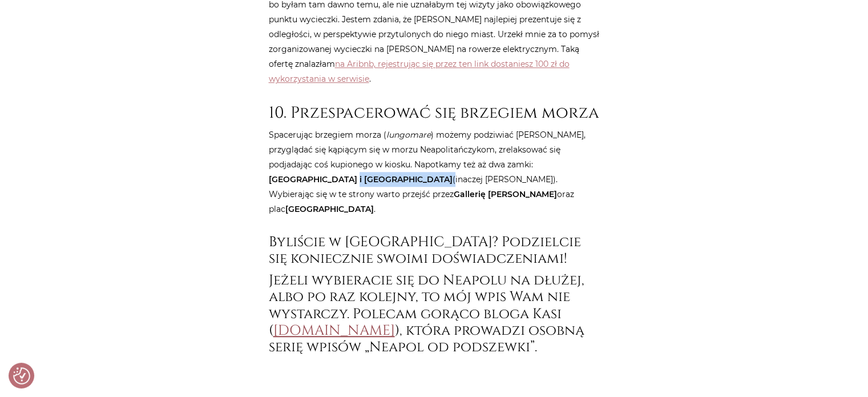 This screenshot has width=868, height=397. I want to click on em: lungomare, so click(409, 135).